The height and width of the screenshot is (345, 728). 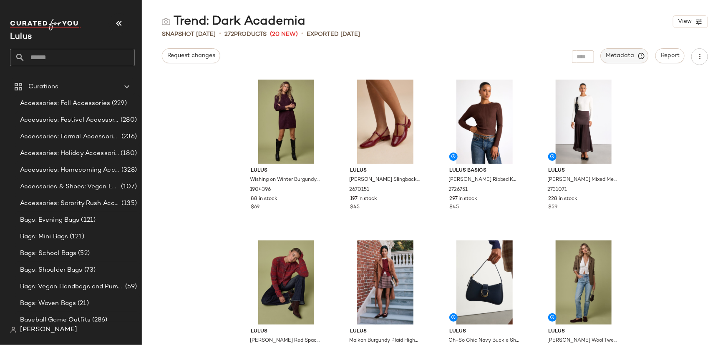 I want to click on span: Accessories: Formal Accessories, so click(x=70, y=137).